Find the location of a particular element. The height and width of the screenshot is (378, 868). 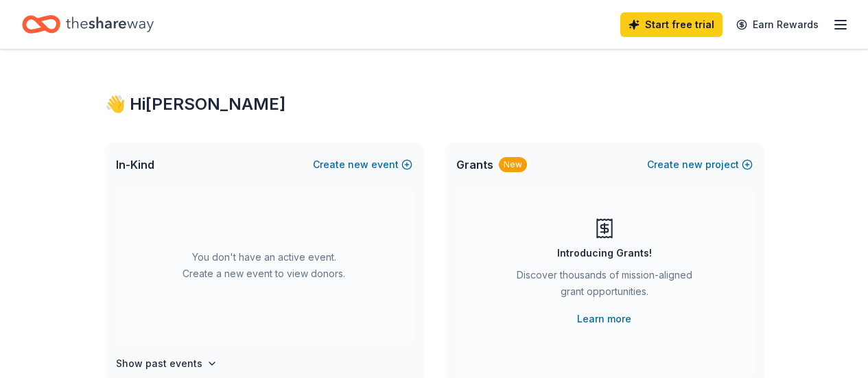

button: Createnewevent is located at coordinates (362, 165).